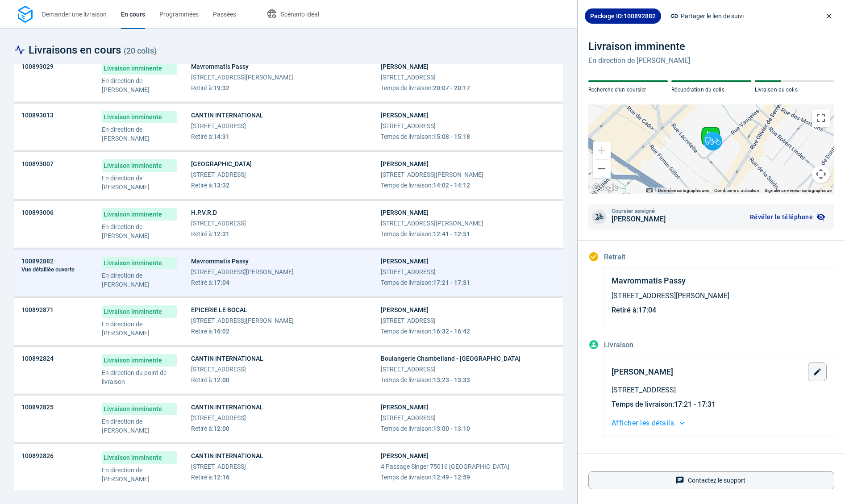 The height and width of the screenshot is (504, 845). What do you see at coordinates (599, 217) in the screenshot?
I see `span: trailerbike` at bounding box center [599, 217].